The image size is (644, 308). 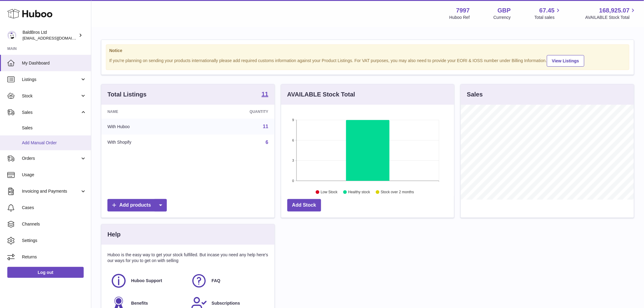 I want to click on a: Log out, so click(x=45, y=272).